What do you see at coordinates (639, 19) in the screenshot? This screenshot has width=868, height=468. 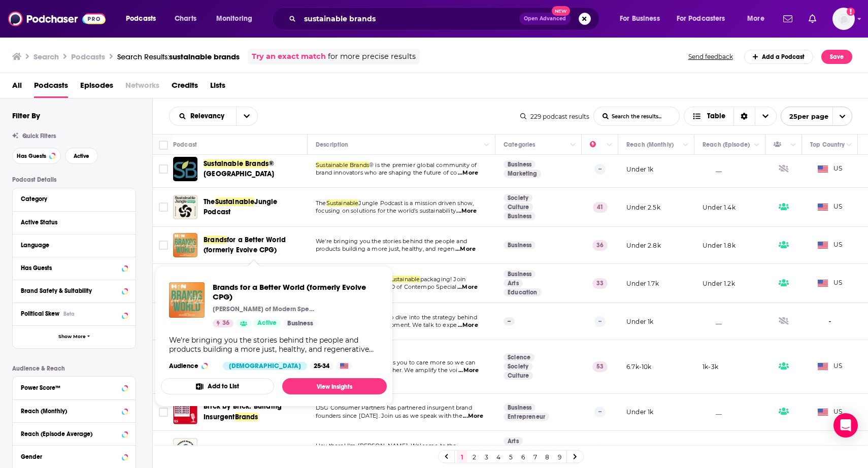 I see `span: For Business` at bounding box center [639, 19].